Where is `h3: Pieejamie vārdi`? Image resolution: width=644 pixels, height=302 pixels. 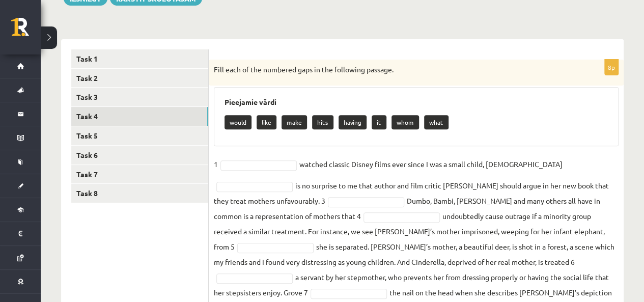 h3: Pieejamie vārdi is located at coordinates (415, 101).